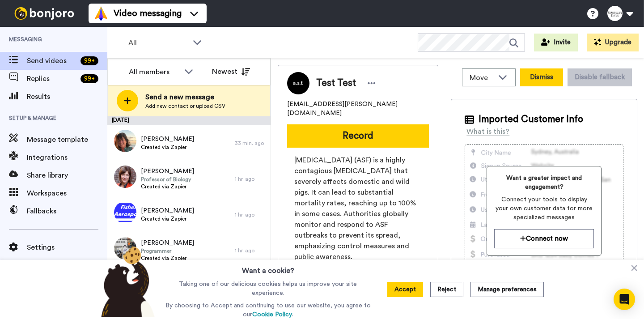 This screenshot has width=644, height=319. What do you see at coordinates (336, 83) in the screenshot?
I see `span: Test Test` at bounding box center [336, 83].